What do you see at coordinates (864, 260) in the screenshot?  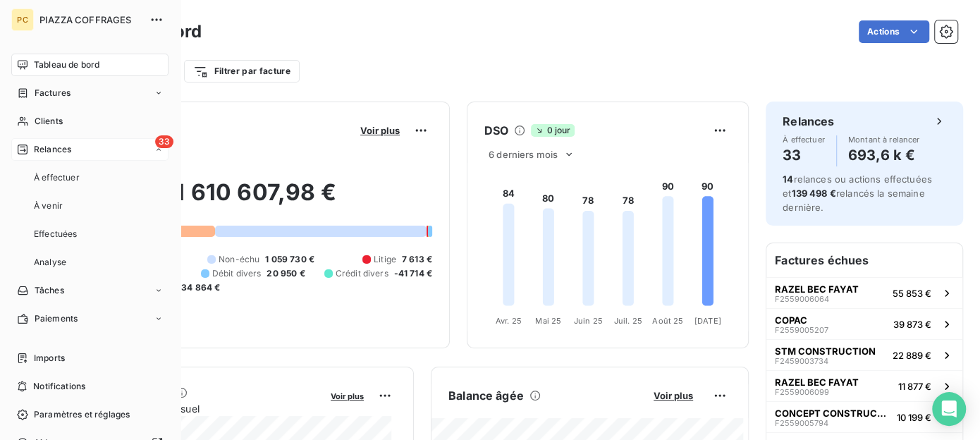 I see `h6: Factures échues` at bounding box center [864, 260].